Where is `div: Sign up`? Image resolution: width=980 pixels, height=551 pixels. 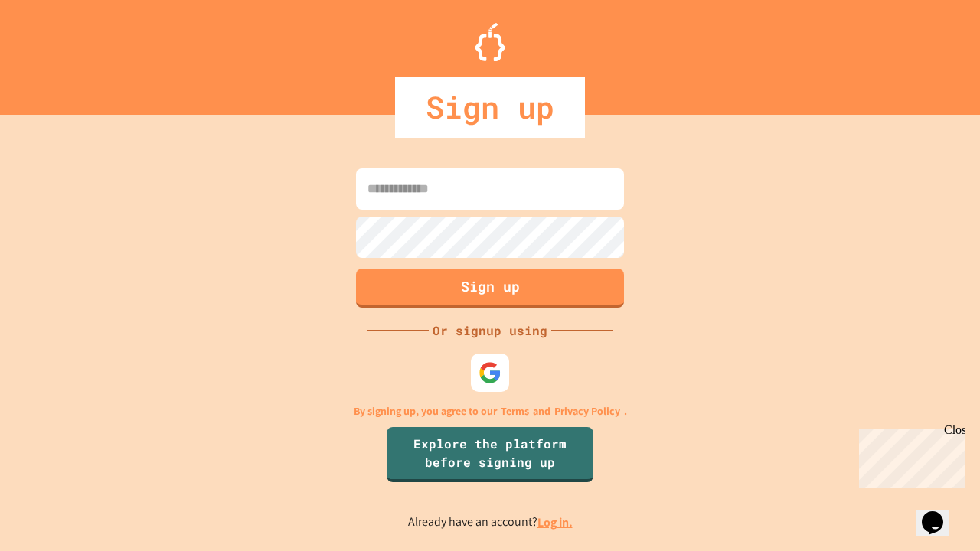 div: Sign up is located at coordinates (490, 107).